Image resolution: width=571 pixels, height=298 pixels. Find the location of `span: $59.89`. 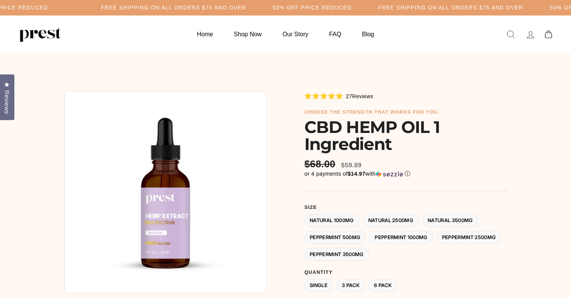

span: $59.89 is located at coordinates (351, 165).